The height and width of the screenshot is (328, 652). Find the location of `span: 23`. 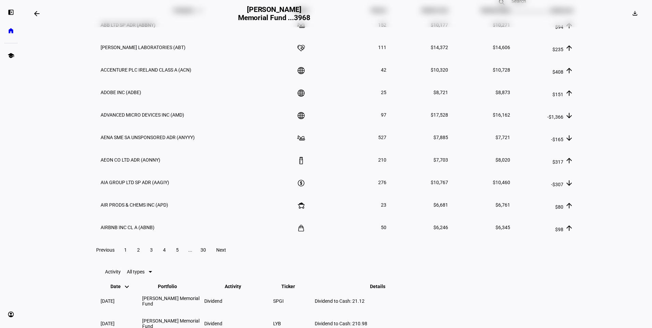

span: 23 is located at coordinates (383, 205).